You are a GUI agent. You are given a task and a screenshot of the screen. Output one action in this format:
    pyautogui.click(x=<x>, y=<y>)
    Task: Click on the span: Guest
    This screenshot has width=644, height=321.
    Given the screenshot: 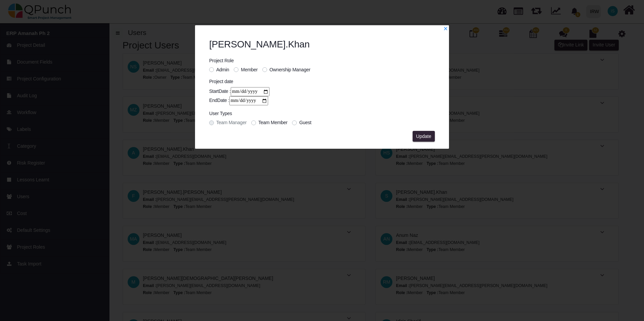 What is the action you would take?
    pyautogui.click(x=305, y=123)
    